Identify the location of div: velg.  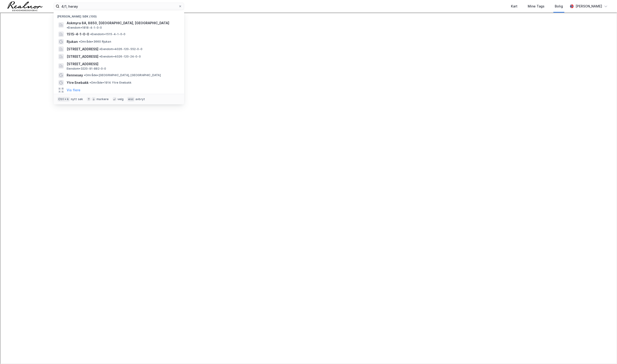
(121, 99).